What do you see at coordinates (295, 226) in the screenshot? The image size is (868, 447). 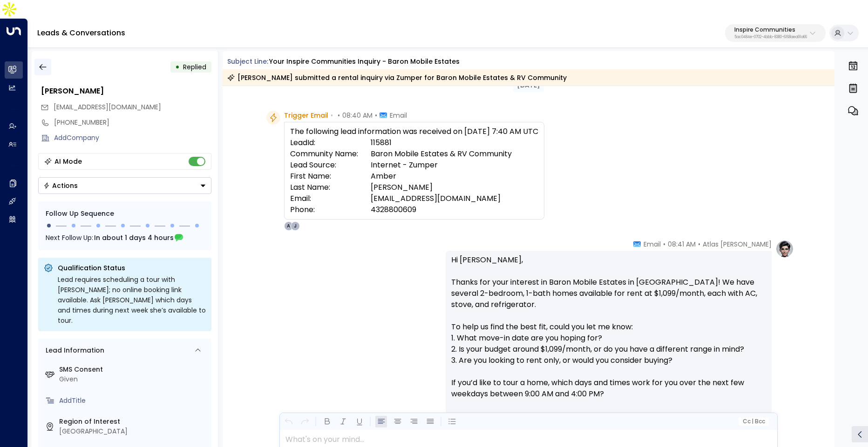 I see `div: J` at bounding box center [295, 226].